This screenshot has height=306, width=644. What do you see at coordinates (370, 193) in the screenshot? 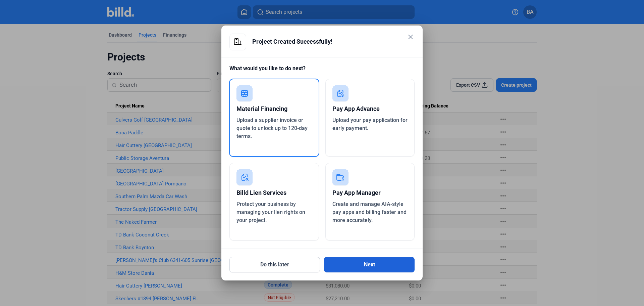
I see `div: Pay App Manager` at bounding box center [370, 193].